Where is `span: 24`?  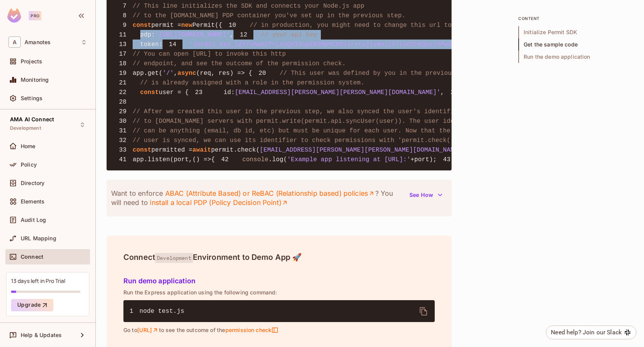
span: 24 is located at coordinates (454, 93).